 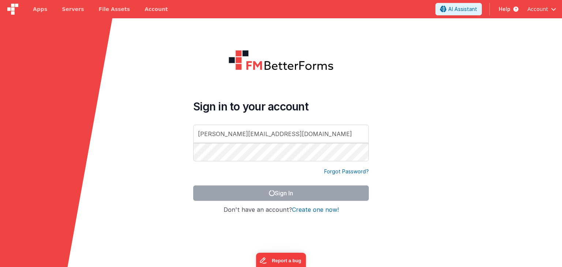 What do you see at coordinates (541, 9) in the screenshot?
I see `button: Account` at bounding box center [541, 9].